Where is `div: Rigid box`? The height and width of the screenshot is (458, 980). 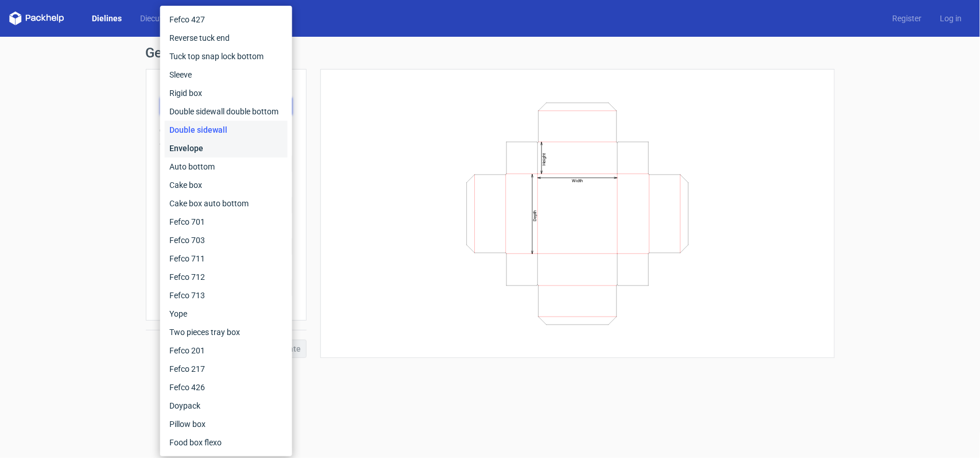
div: Rigid box is located at coordinates (226, 93).